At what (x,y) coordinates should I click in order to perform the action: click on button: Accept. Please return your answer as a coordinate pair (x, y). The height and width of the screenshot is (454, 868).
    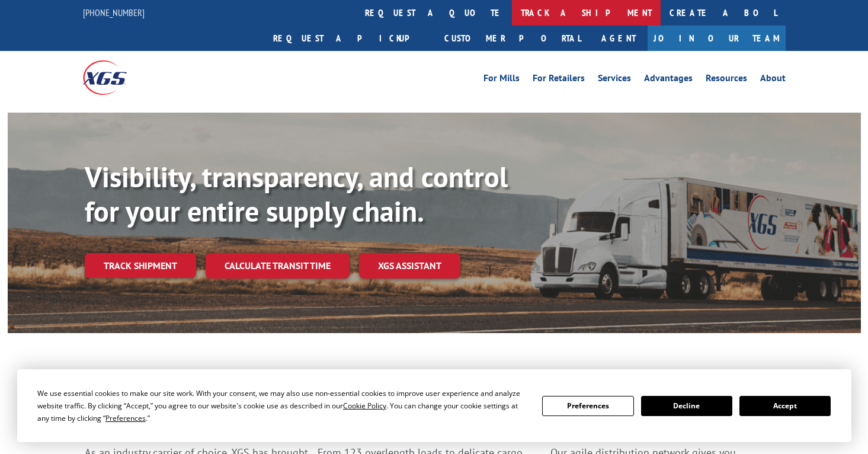
    Looking at the image, I should click on (785, 406).